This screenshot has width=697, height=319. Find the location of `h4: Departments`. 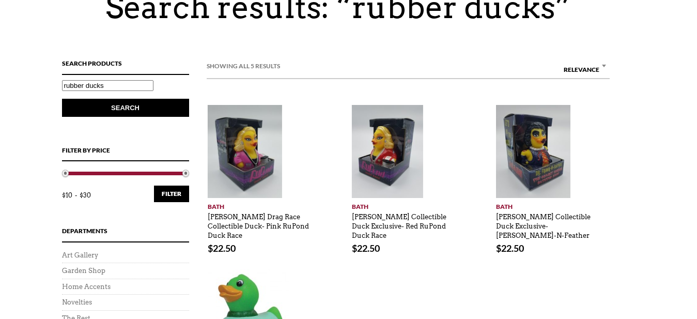

h4: Departments is located at coordinates (126, 234).